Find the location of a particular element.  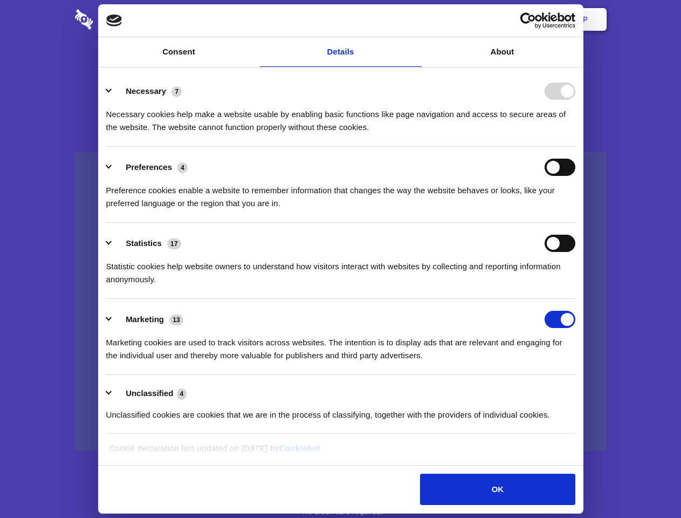

button: Preferences (4) is located at coordinates (151, 167).